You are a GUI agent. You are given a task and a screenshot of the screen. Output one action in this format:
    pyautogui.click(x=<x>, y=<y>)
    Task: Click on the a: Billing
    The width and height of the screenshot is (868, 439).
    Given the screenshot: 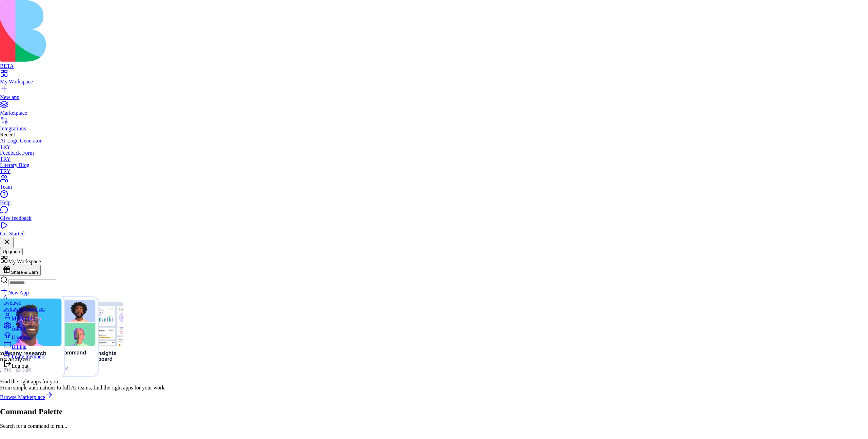 What is the action you would take?
    pyautogui.click(x=25, y=345)
    